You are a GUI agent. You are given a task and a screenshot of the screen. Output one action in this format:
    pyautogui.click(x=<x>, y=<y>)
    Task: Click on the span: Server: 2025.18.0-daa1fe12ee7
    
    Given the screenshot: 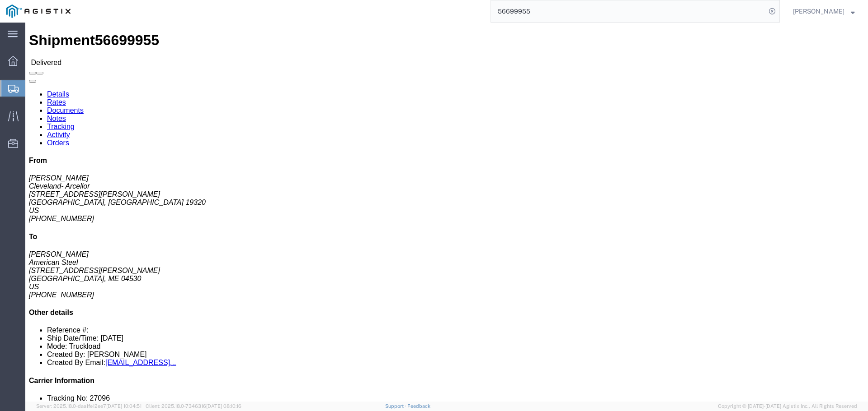 What is the action you would take?
    pyautogui.click(x=88, y=406)
    